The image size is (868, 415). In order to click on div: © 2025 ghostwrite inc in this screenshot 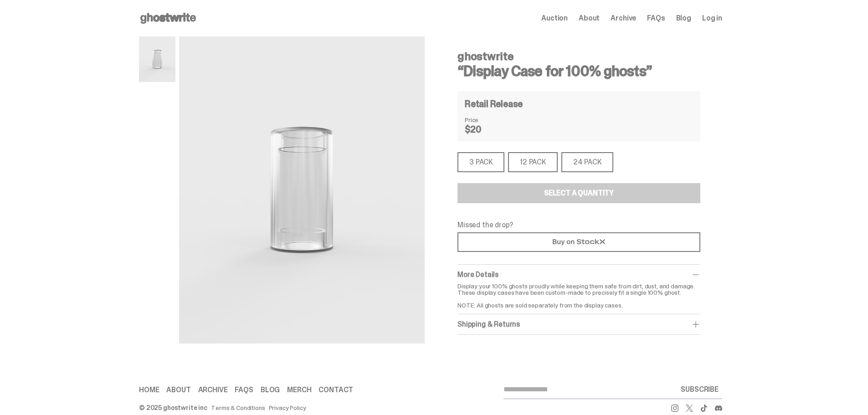, I will do `click(173, 407)`.